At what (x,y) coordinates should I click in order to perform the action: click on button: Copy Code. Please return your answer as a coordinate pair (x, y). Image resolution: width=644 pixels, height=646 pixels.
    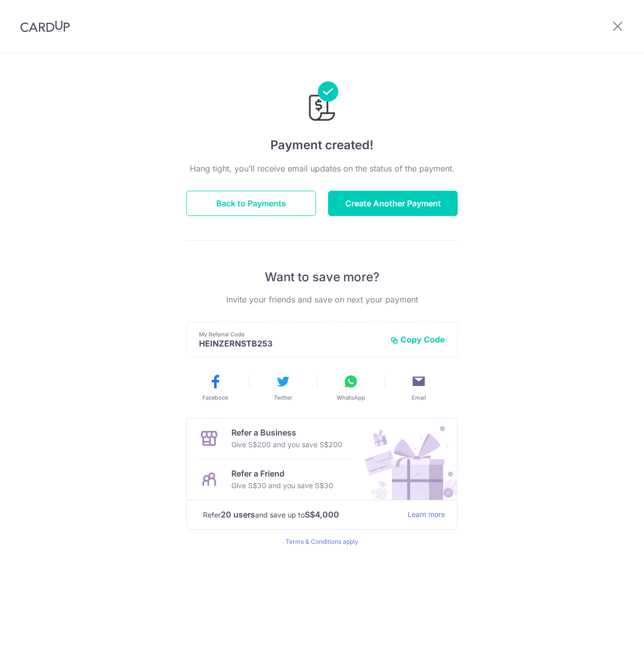
    Looking at the image, I should click on (417, 340).